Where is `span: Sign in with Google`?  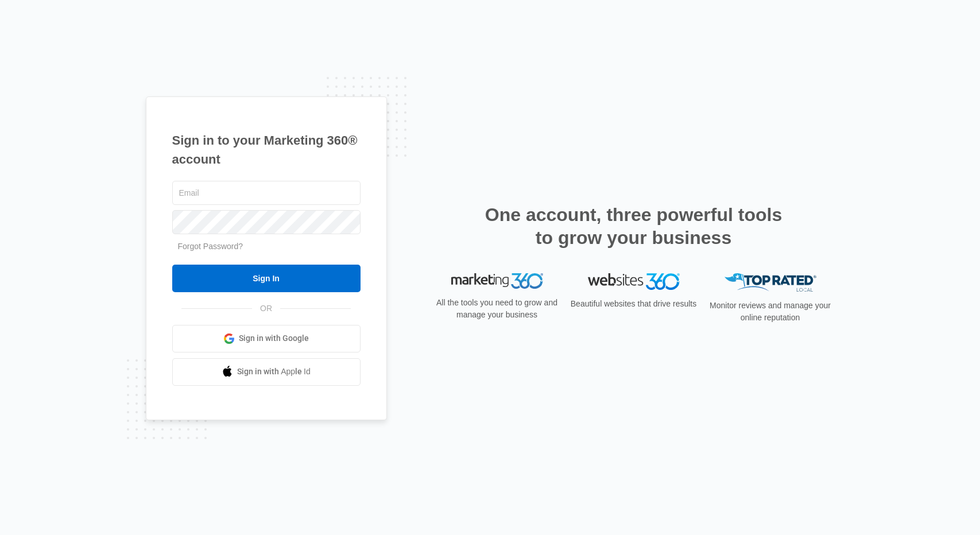 span: Sign in with Google is located at coordinates (274, 338).